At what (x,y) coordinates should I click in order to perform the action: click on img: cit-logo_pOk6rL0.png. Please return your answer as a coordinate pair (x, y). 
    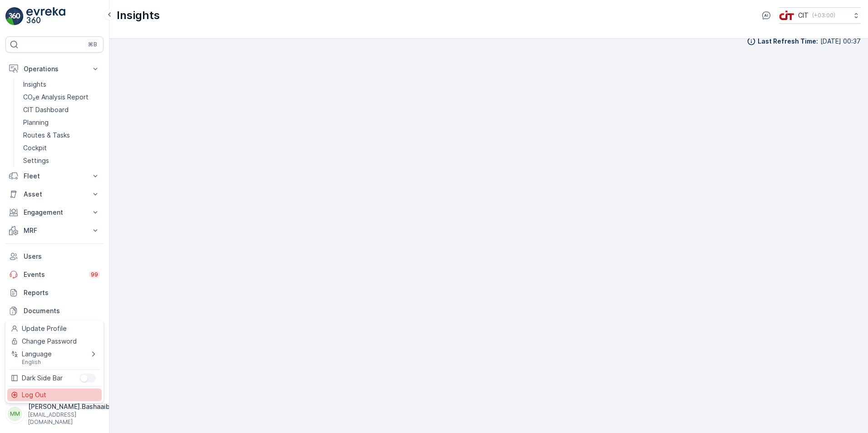
    Looking at the image, I should click on (787, 16).